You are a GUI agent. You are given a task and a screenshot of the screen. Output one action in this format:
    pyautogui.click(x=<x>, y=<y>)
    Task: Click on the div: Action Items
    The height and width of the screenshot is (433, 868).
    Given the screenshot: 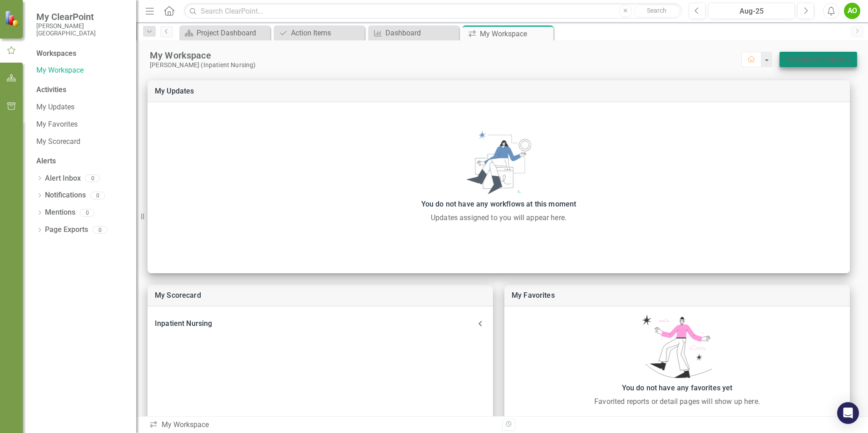 What is the action you would take?
    pyautogui.click(x=326, y=33)
    